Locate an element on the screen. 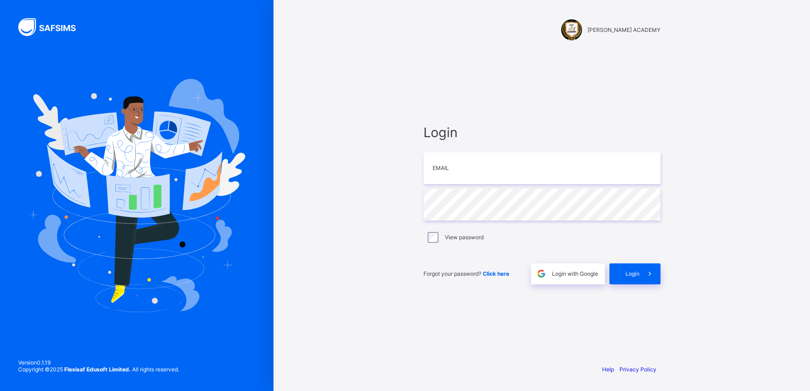 Image resolution: width=810 pixels, height=391 pixels. img: SAFSIMS Logo is located at coordinates (52, 27).